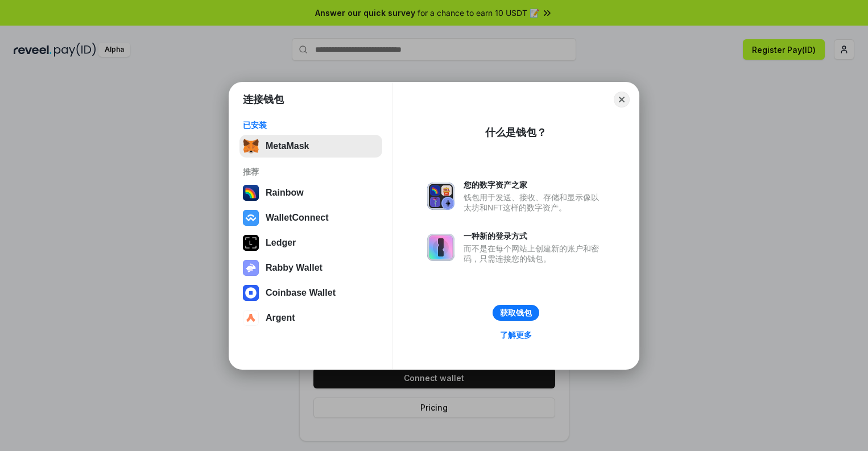 This screenshot has height=451, width=868. I want to click on button: 获取钱包, so click(516, 313).